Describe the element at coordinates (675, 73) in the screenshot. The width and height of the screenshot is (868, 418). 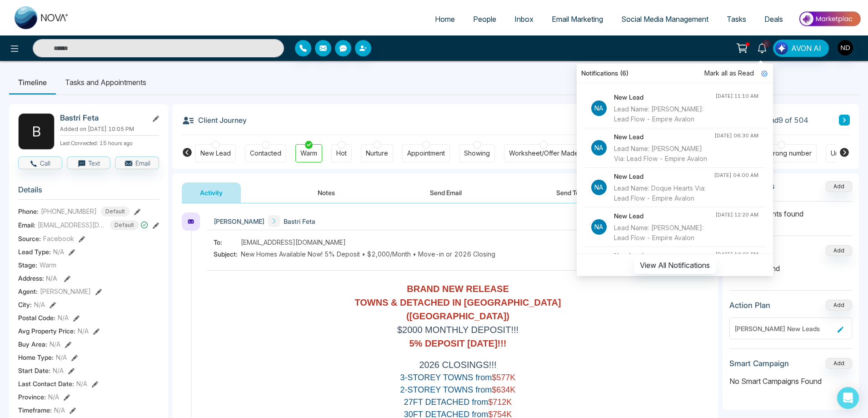
I see `div: Notifications (6)` at that location.